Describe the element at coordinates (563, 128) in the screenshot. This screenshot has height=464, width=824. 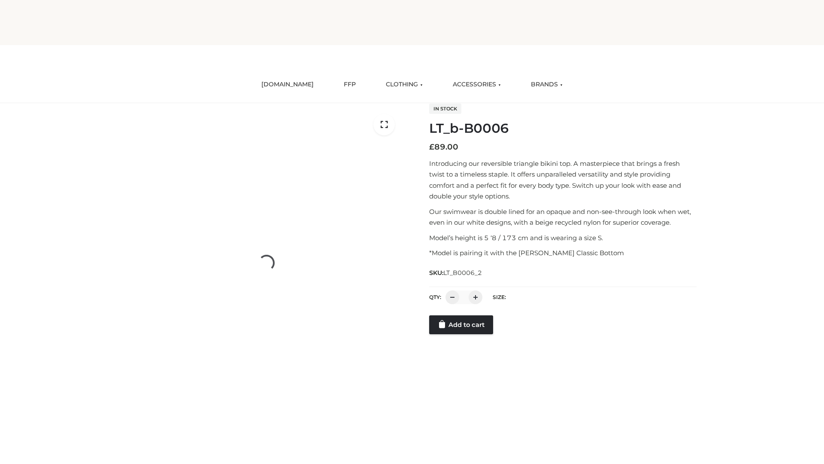
I see `h1: LT_b-B0006` at that location.